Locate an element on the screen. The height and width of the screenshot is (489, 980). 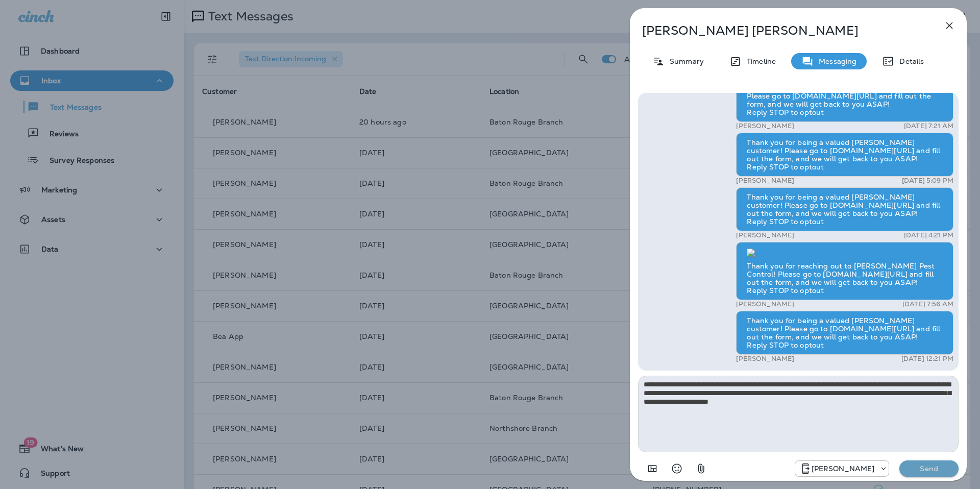
img: twilio-download is located at coordinates (750, 253).